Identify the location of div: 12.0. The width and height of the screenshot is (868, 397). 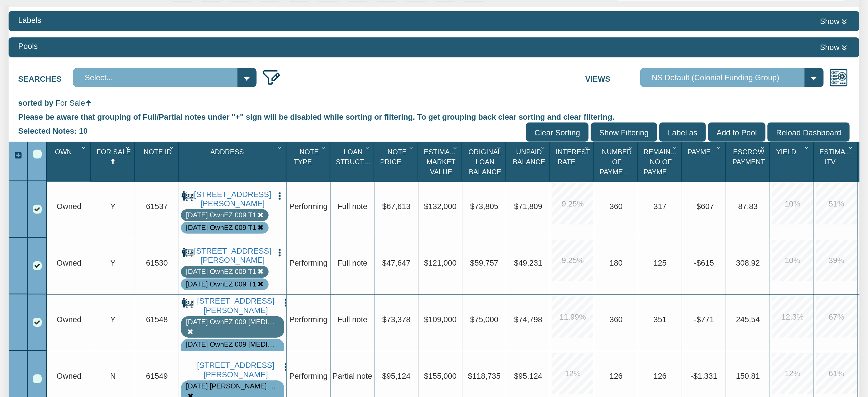
(573, 374).